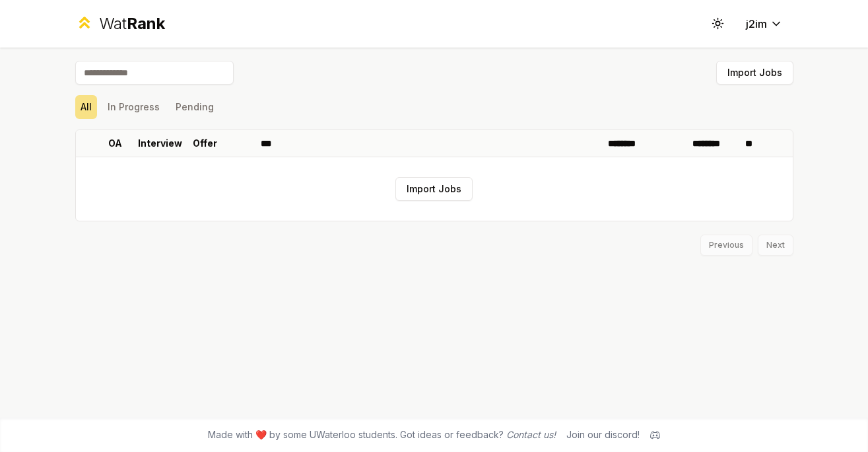 The width and height of the screenshot is (868, 452). What do you see at coordinates (160, 144) in the screenshot?
I see `p: Interview` at bounding box center [160, 144].